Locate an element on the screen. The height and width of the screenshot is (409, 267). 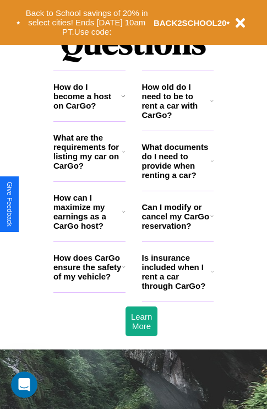
h3: How old do I need to be to rent a car with CarGo? is located at coordinates (176, 101).